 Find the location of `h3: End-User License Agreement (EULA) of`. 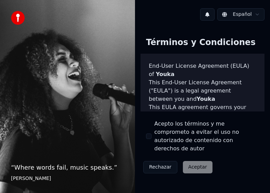

h3: End-User License Agreement (EULA) of is located at coordinates (202, 70).